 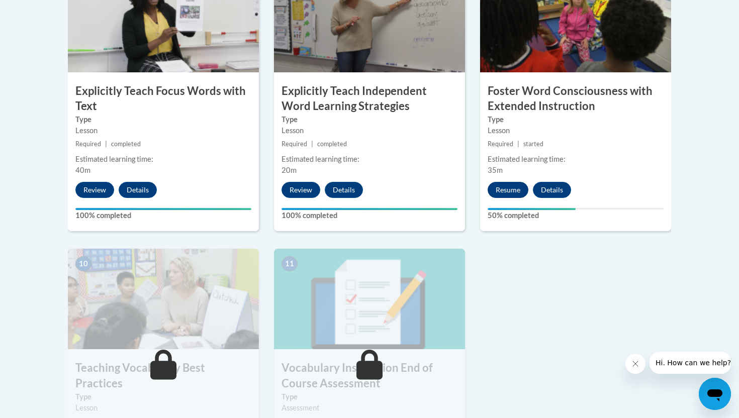 I want to click on h3: Foster Word Consciousness with Extended Instruction, so click(x=575, y=99).